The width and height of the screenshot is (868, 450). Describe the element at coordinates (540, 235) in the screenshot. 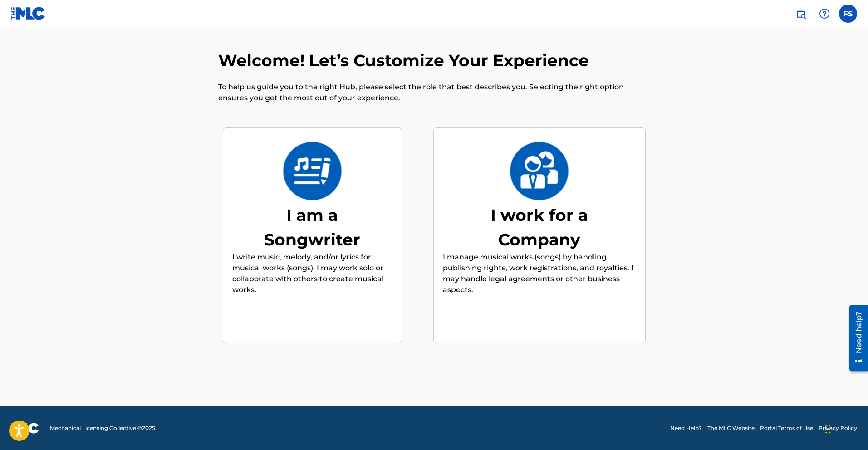

I see `div: I work for a CompanyI work for a CompanyI manage musical works (songs) by handling publishing rig...` at that location.